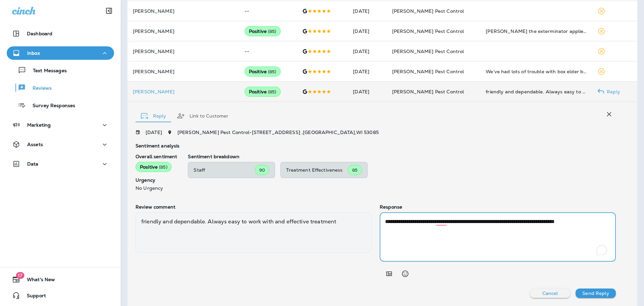 The height and width of the screenshot is (306, 644). I want to click on button: Reviews, so click(61, 88).